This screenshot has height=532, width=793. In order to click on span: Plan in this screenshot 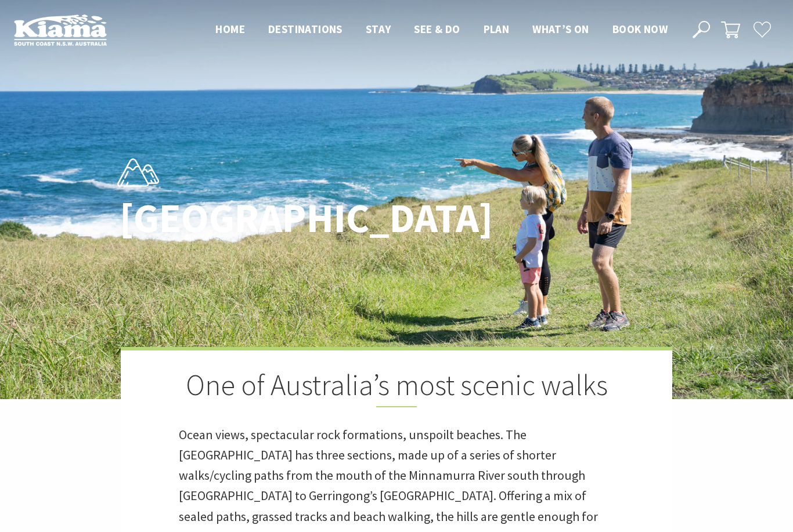, I will do `click(496, 29)`.